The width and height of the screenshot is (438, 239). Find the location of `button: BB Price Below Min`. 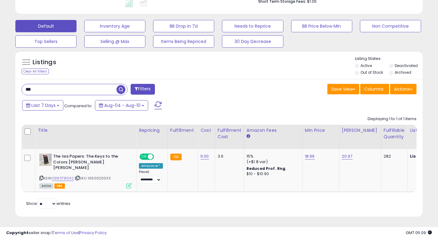

button: BB Price Below Min is located at coordinates (322, 26).